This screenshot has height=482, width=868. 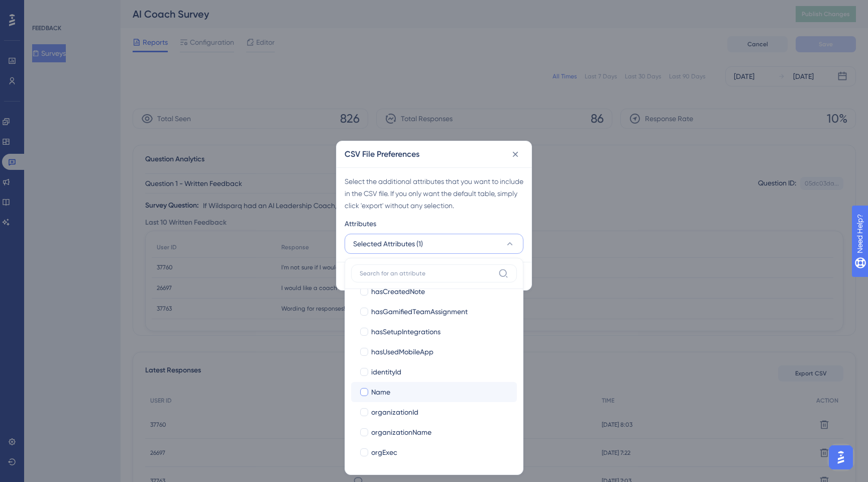 What do you see at coordinates (398, 291) in the screenshot?
I see `span: hasCreatedNote` at bounding box center [398, 291].